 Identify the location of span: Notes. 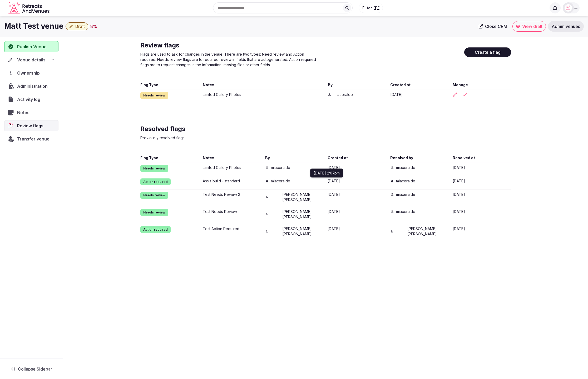
(24, 113).